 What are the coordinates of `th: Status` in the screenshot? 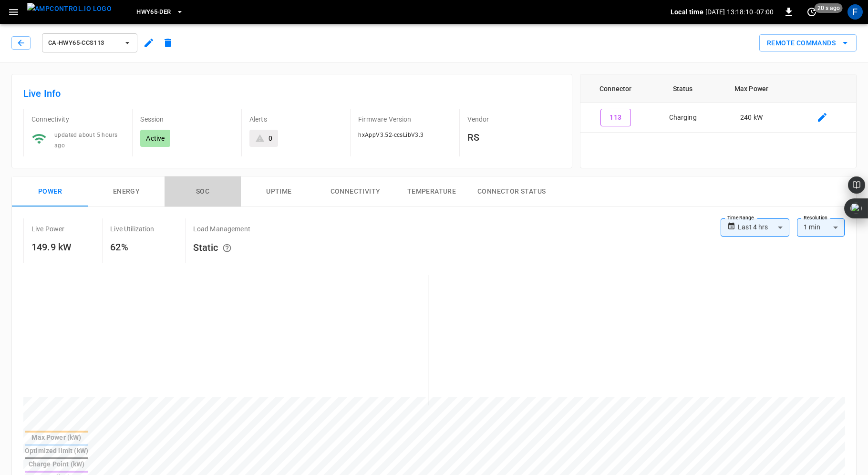 It's located at (683, 89).